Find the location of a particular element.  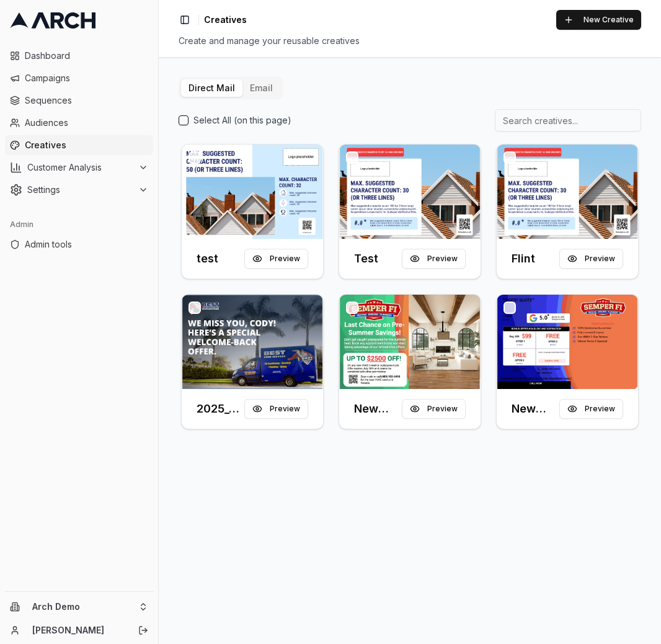

h3: New Campaign (Back) (Copy) is located at coordinates (535, 408).